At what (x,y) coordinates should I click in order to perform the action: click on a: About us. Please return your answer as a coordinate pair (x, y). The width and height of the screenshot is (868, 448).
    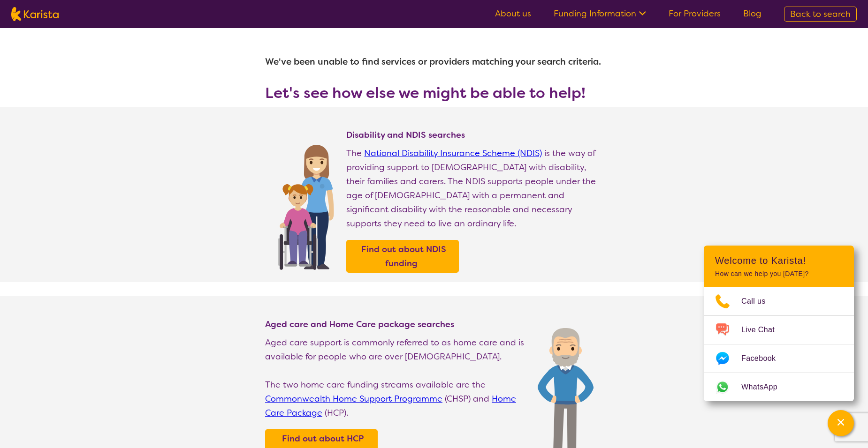
    Looking at the image, I should click on (513, 14).